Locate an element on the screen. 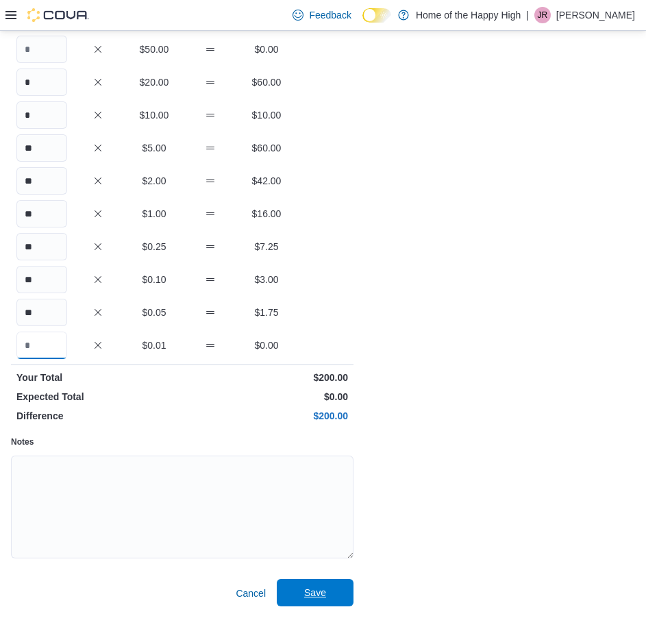 The image size is (646, 618). span: JR is located at coordinates (543, 15).